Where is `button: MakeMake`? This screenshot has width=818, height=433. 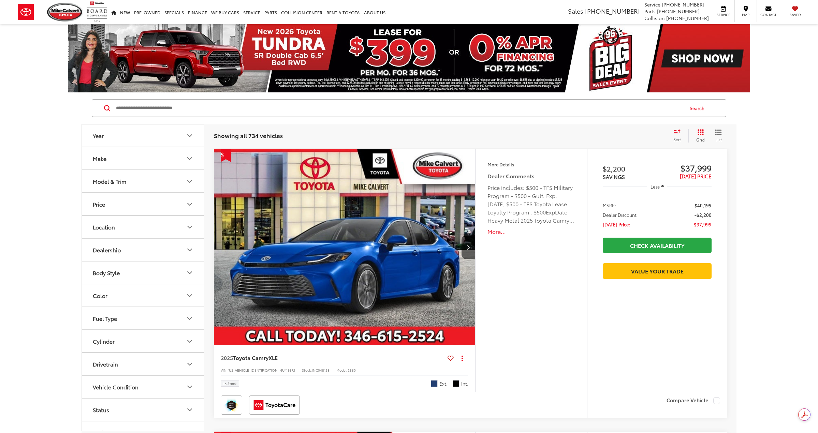 button: MakeMake is located at coordinates (143, 158).